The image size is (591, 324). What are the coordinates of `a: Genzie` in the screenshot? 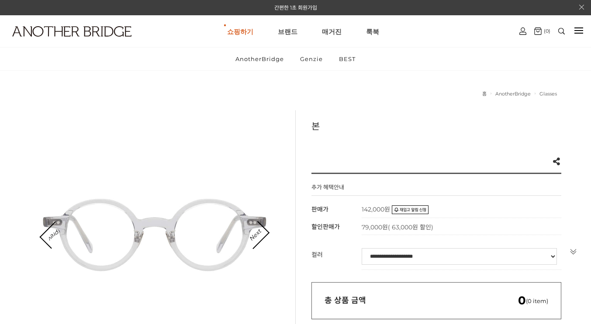 It's located at (311, 59).